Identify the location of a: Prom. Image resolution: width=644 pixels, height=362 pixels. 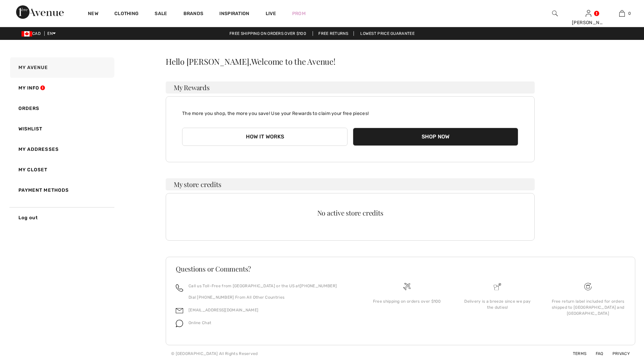
(299, 13).